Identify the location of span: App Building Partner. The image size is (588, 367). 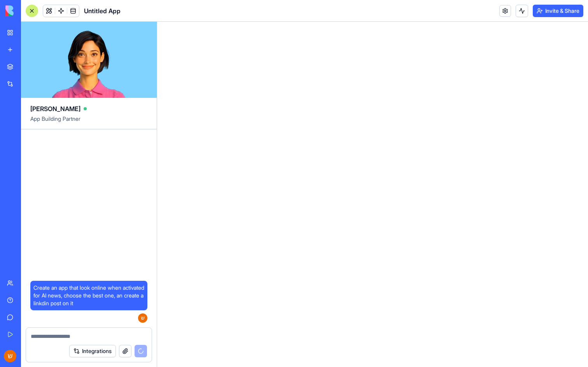
(88, 122).